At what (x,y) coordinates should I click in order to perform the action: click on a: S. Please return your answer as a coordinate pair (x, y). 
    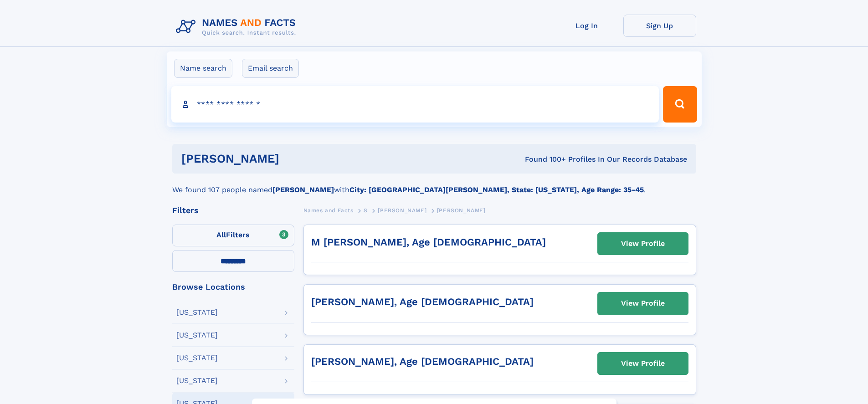
    Looking at the image, I should click on (365, 210).